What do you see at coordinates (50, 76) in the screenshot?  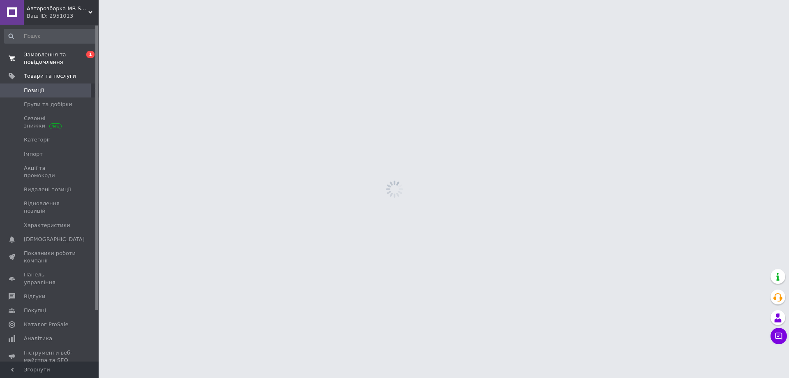 I see `span: Товари та послуги` at bounding box center [50, 76].